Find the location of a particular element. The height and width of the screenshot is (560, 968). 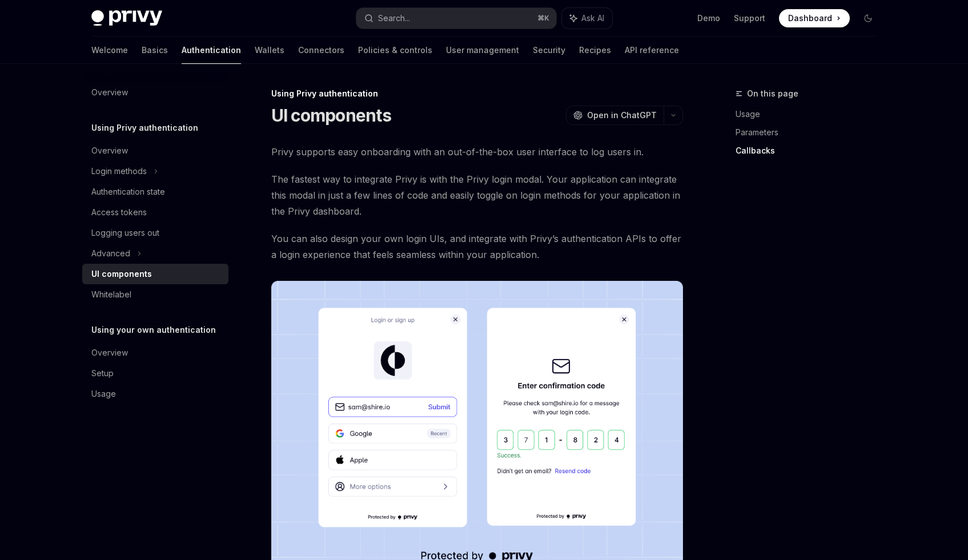

div: Login methods is located at coordinates (119, 171).